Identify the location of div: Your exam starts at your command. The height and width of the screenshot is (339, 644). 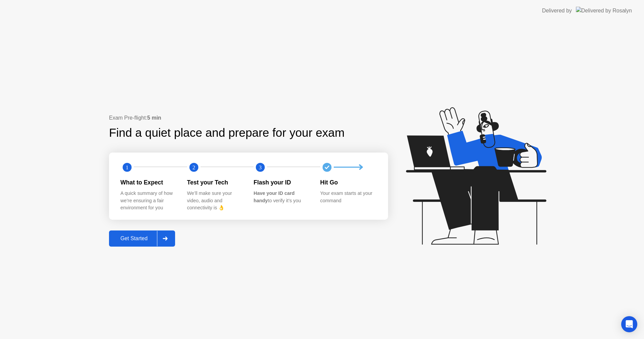
(348, 196).